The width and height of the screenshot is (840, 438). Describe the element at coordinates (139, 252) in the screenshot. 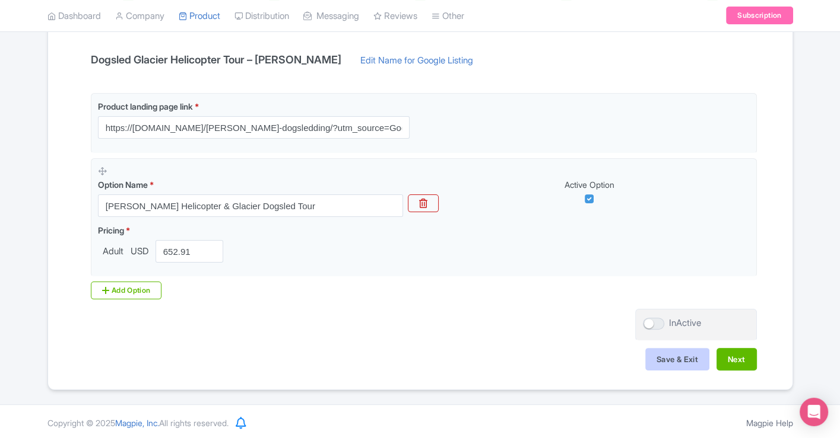

I see `span: USD` at that location.